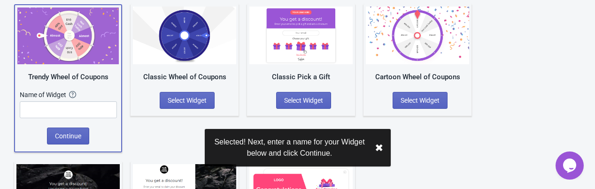 The height and width of the screenshot is (189, 595). I want to click on button: Continue, so click(68, 136).